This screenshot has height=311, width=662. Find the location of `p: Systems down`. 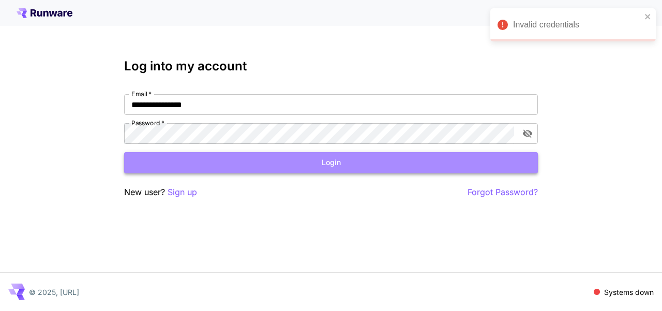

p: Systems down is located at coordinates (629, 292).